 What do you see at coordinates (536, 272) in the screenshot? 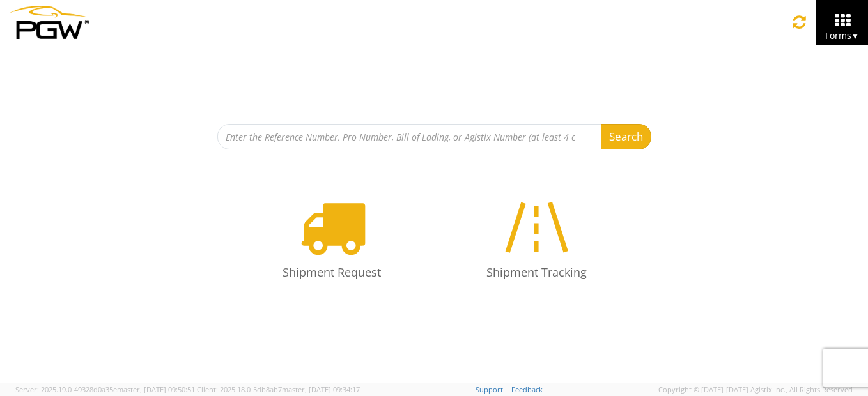
I see `h4: Shipment Tracking` at bounding box center [536, 272].